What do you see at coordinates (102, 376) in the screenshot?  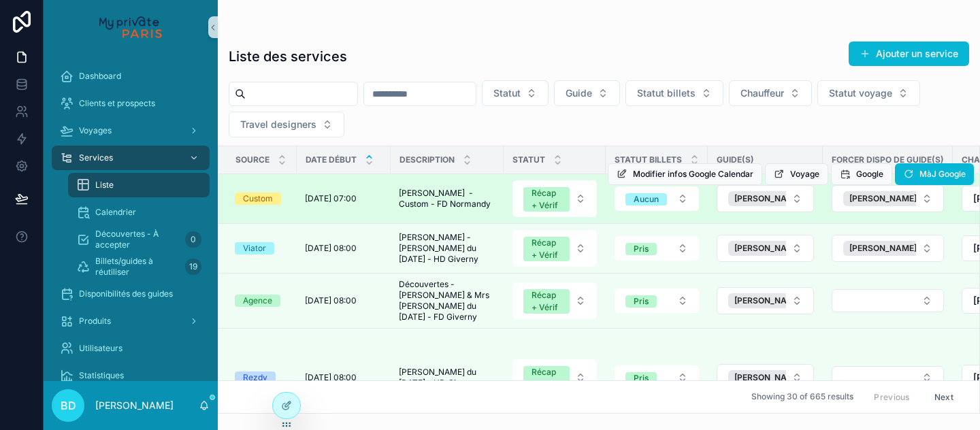 I see `span: Statistiques` at bounding box center [102, 376].